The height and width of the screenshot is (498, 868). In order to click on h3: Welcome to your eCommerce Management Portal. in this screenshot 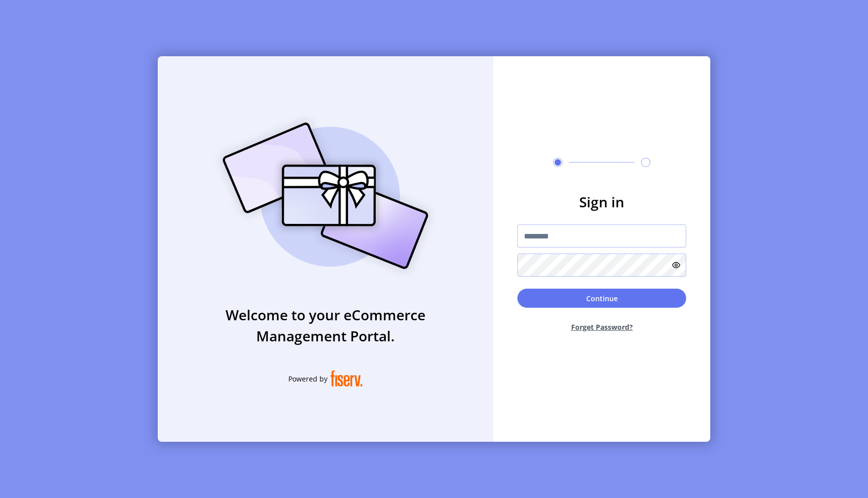, I will do `click(326, 325)`.